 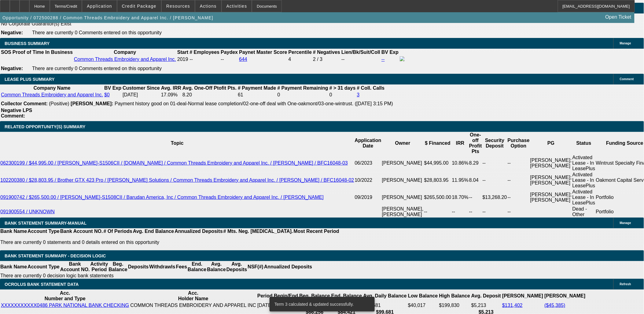 I want to click on th: Most Recent Period, so click(x=316, y=231).